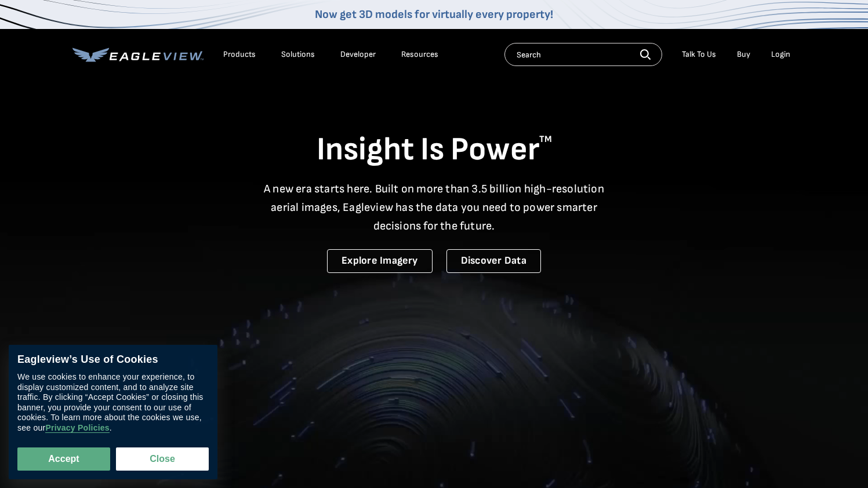 Image resolution: width=868 pixels, height=488 pixels. What do you see at coordinates (781, 55) in the screenshot?
I see `div: Login` at bounding box center [781, 55].